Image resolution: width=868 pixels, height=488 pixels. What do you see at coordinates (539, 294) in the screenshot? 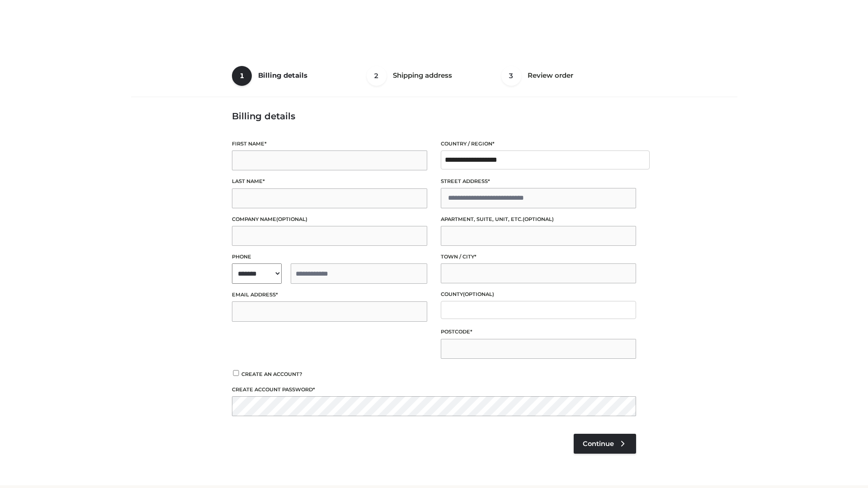
I see `label: County` at bounding box center [539, 294].